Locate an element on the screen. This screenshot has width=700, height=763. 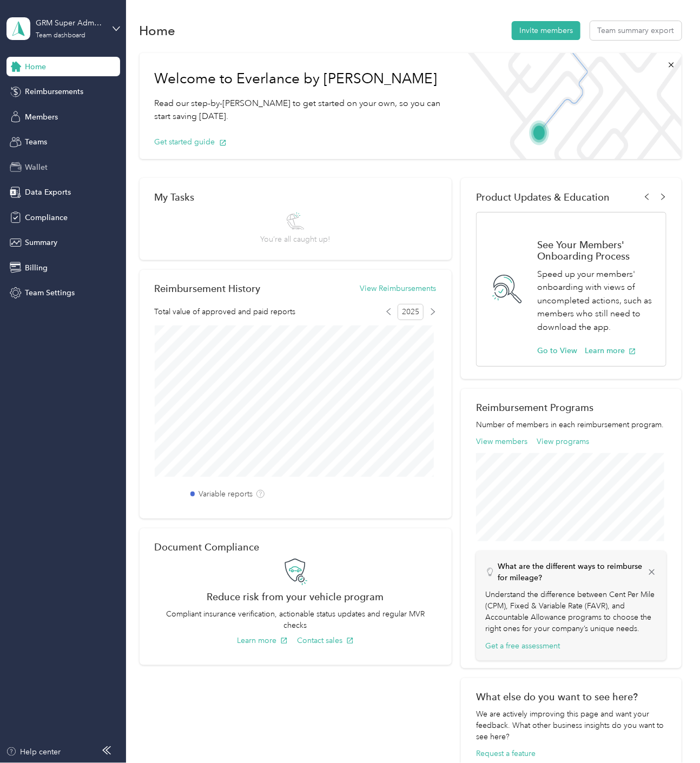
span: Reimbursements is located at coordinates (54, 92).